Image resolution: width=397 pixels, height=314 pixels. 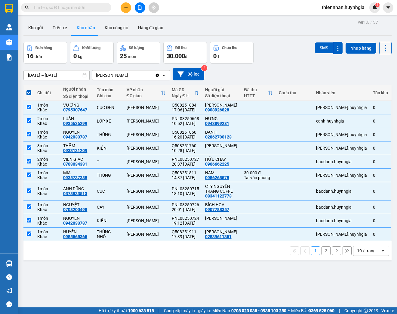 I want to click on div: Tên món, so click(x=109, y=90).